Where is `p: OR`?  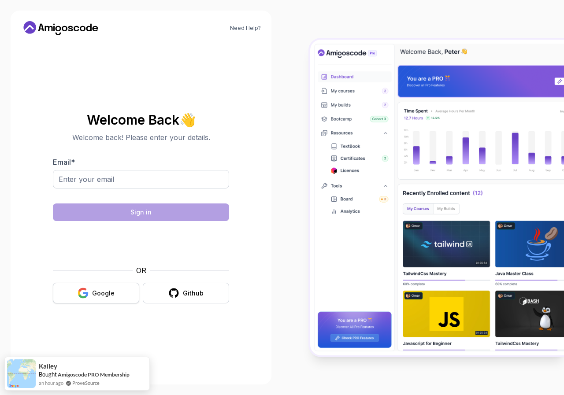
p: OR is located at coordinates (141, 270).